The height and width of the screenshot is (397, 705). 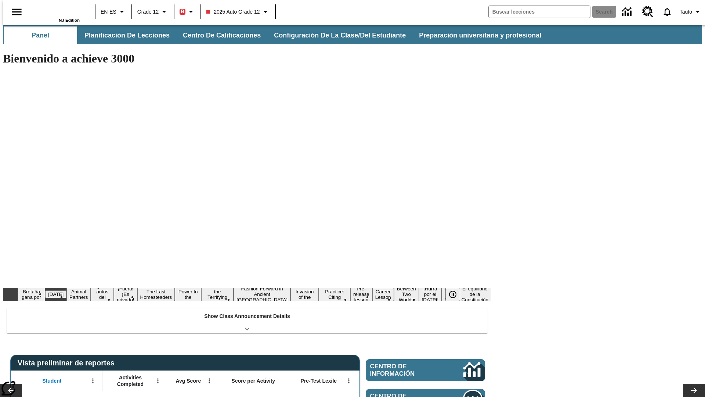 What do you see at coordinates (130, 380) in the screenshot?
I see `span: Activities Completed` at bounding box center [130, 380].